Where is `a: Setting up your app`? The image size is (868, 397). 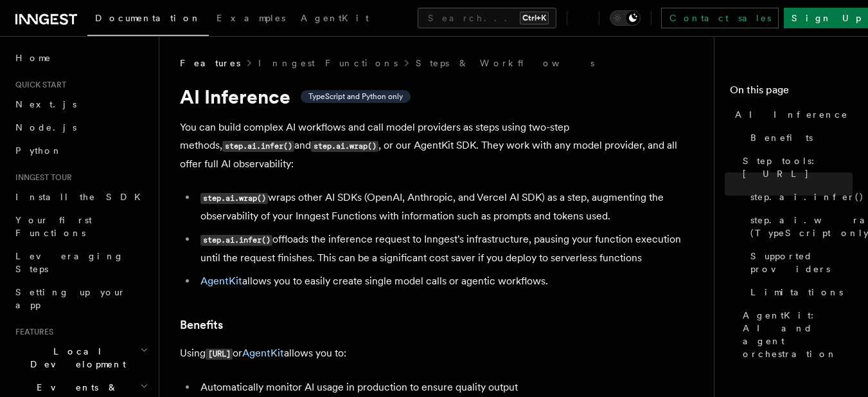 a: Setting up your app is located at coordinates (80, 298).